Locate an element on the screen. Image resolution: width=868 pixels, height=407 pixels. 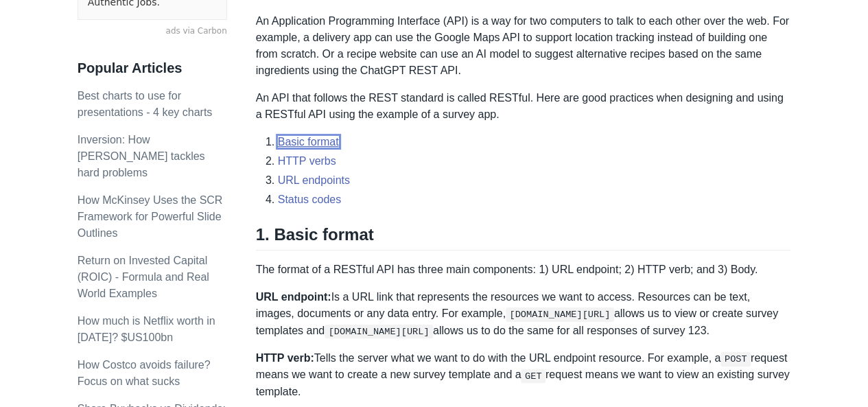
a: HTTP verbs is located at coordinates (307, 161).